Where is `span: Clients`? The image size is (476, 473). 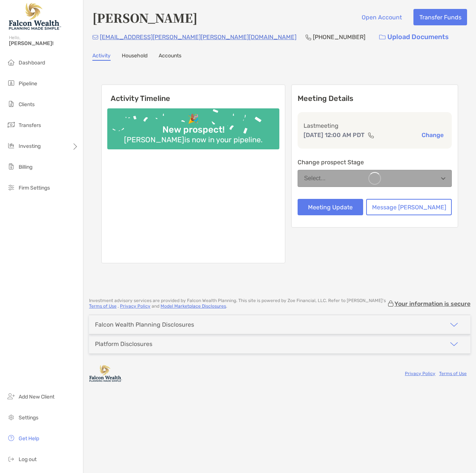 span: Clients is located at coordinates (26, 104).